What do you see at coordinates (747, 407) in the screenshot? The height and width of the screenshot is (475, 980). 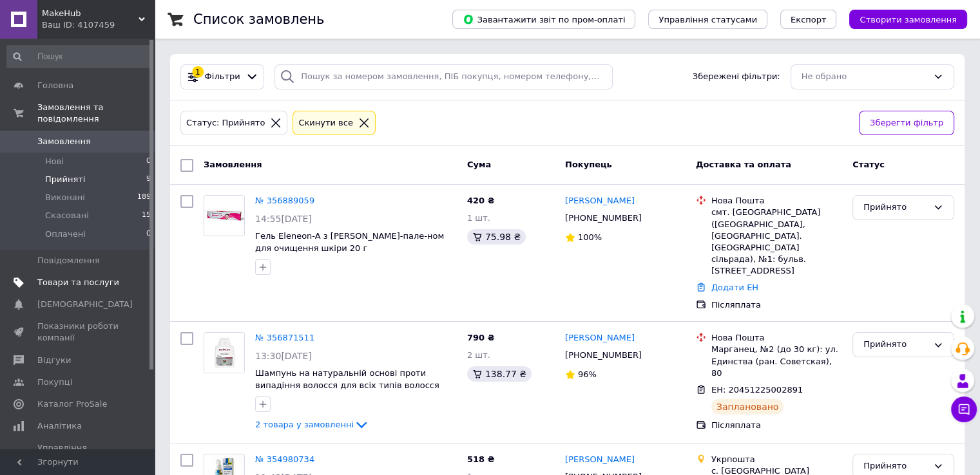 I see `div: Заплановано` at bounding box center [747, 407].